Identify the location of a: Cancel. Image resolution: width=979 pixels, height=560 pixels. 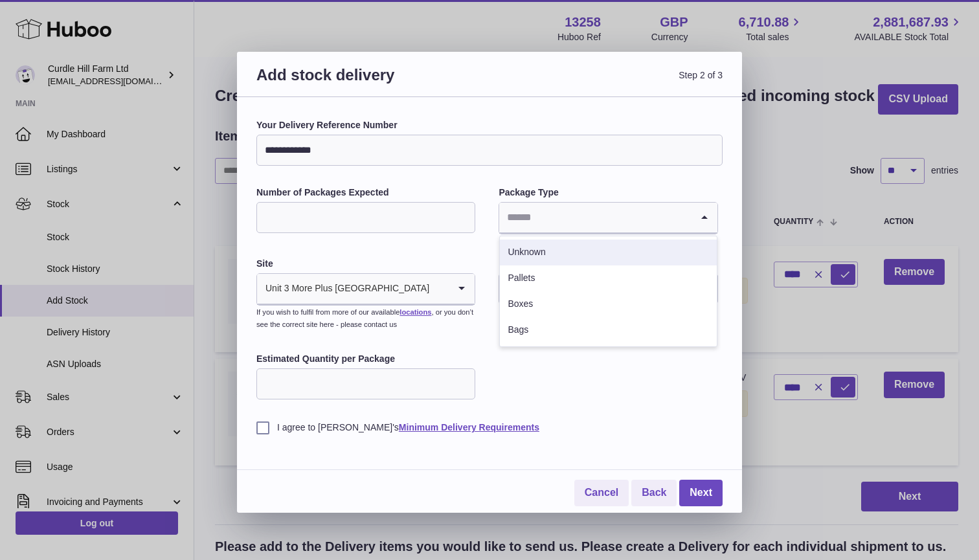
(601, 493).